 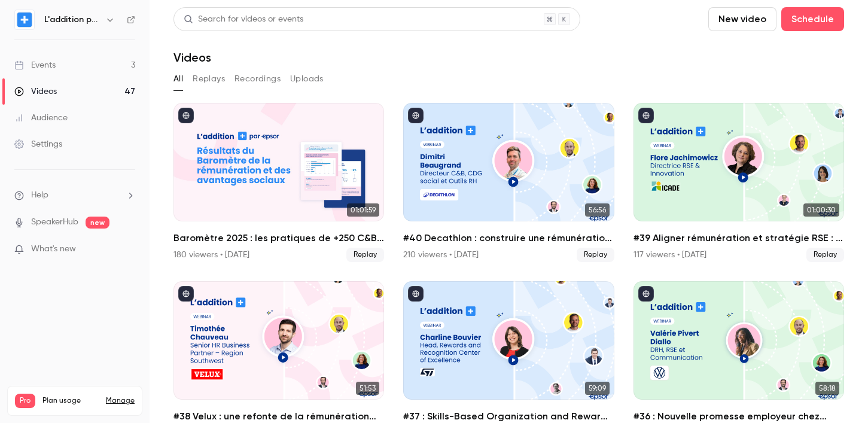 What do you see at coordinates (597, 210) in the screenshot?
I see `span: 56:56` at bounding box center [597, 210].